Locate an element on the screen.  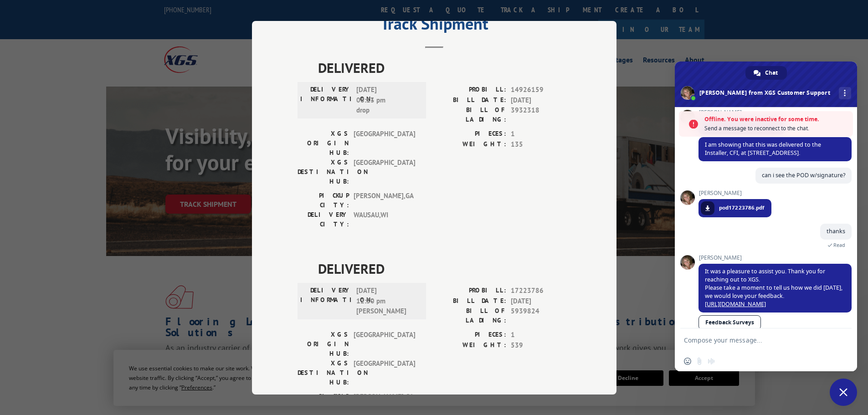
span: 17223786 is located at coordinates (541, 291).